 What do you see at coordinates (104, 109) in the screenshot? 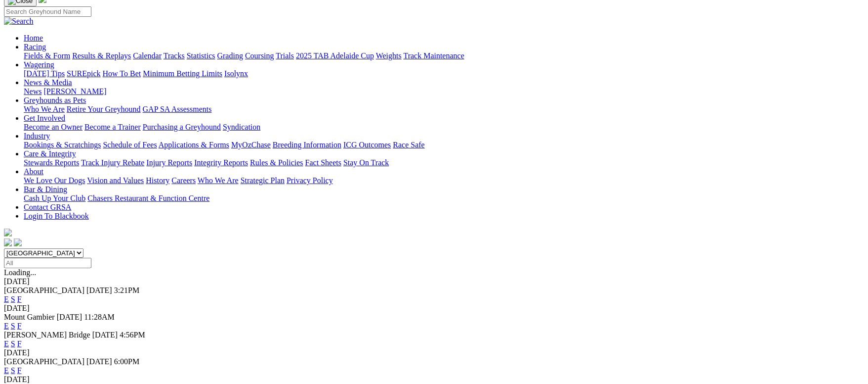
I see `a: Retire Your Greyhound` at bounding box center [104, 109].